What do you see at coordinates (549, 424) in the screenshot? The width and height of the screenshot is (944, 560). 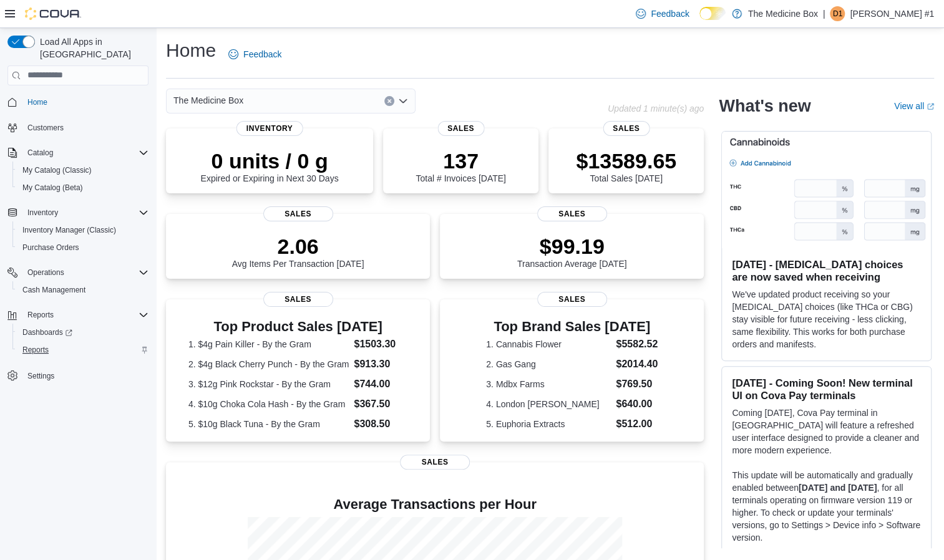 I see `dt: 5. Euphoria Extracts` at bounding box center [549, 424].